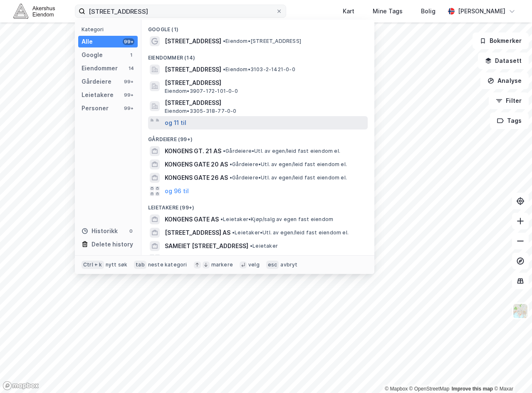 The width and height of the screenshot is (532, 393). What do you see at coordinates (131, 55) in the screenshot?
I see `div: 1` at bounding box center [131, 55].